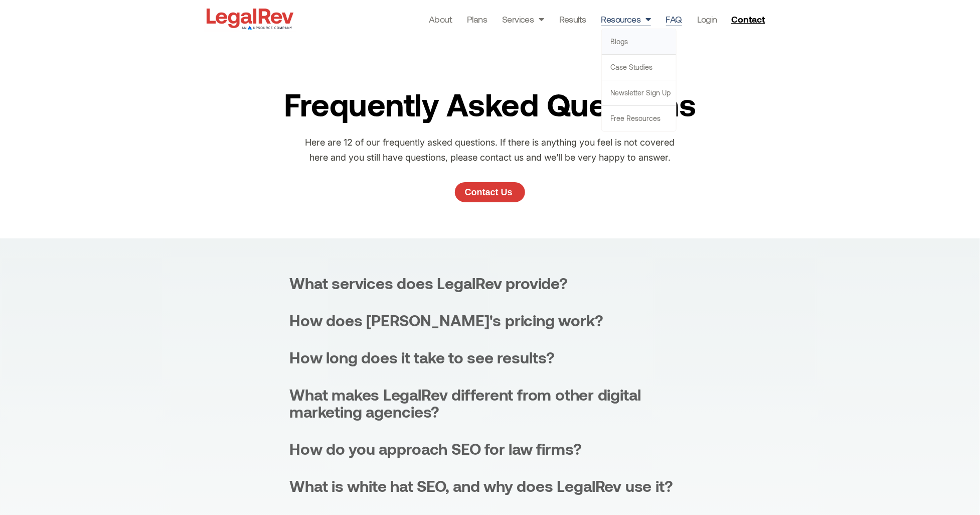 Image resolution: width=980 pixels, height=515 pixels. I want to click on span: Contact, so click(748, 19).